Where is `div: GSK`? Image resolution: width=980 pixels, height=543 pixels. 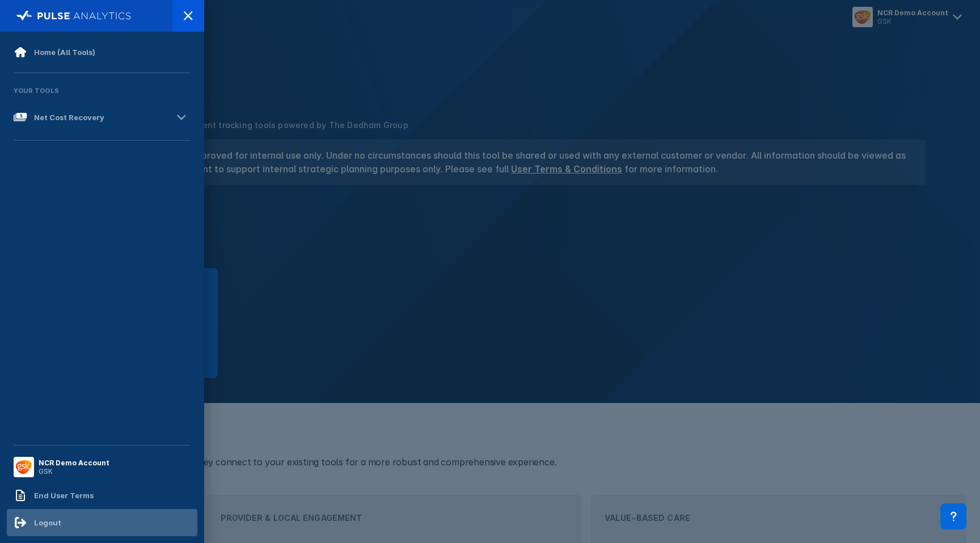 div: GSK is located at coordinates (74, 471).